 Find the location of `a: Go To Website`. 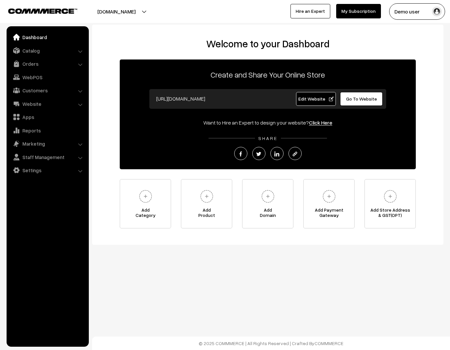

a: Go To Website is located at coordinates (361, 99).